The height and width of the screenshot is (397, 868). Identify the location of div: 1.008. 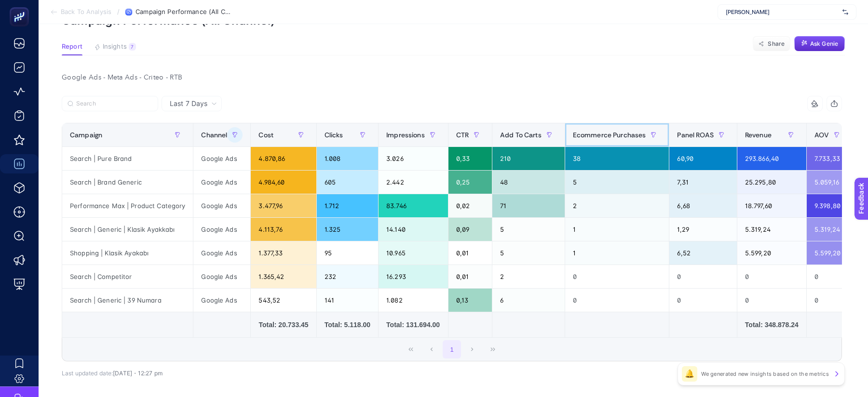
(347, 159).